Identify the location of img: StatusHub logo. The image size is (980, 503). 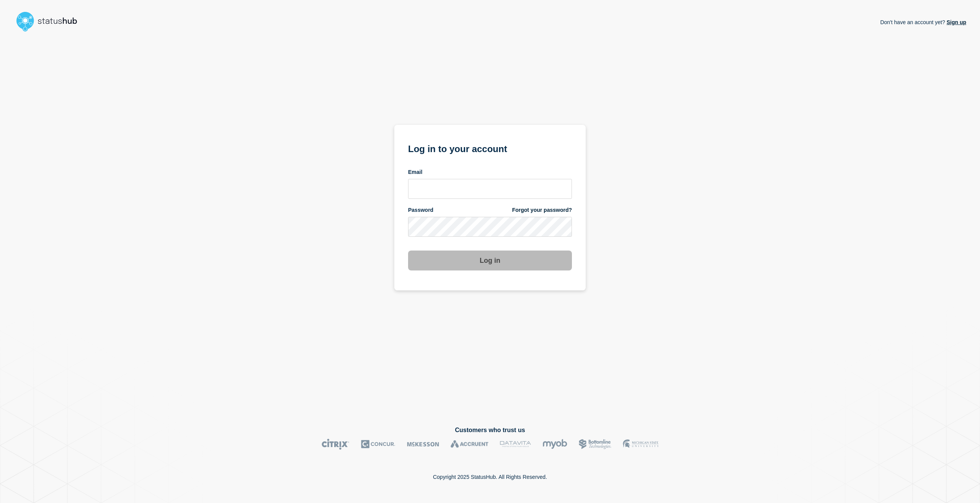
(50, 22).